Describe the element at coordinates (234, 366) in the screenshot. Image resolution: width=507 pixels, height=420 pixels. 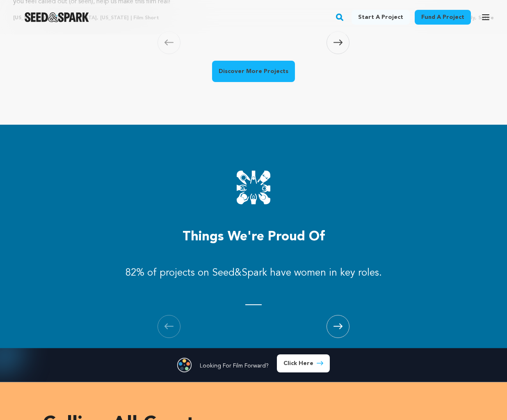
I see `p: Looking For Film Forward?` at that location.